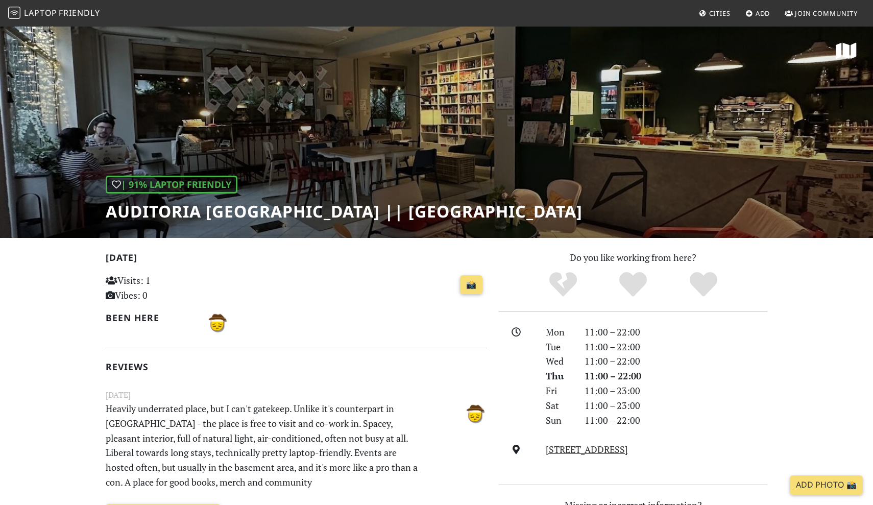 The height and width of the screenshot is (505, 873). Describe the element at coordinates (758, 13) in the screenshot. I see `a: Add` at that location.